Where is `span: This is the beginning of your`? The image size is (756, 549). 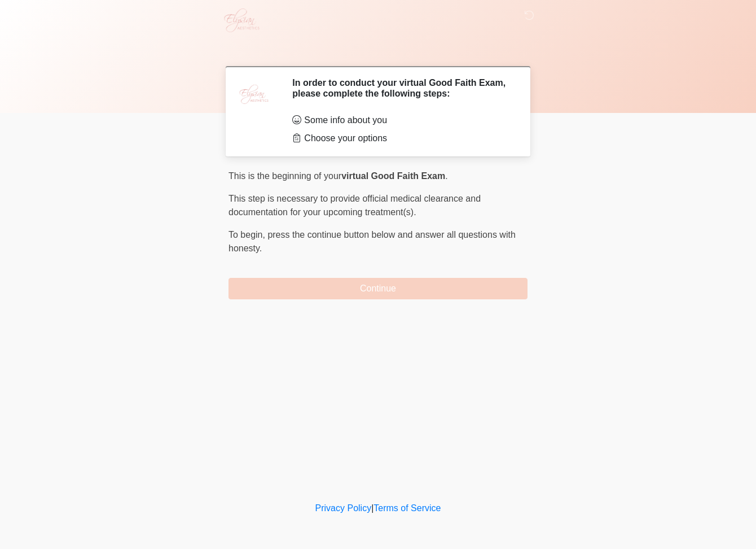
span: This is the beginning of your is located at coordinates (285, 175).